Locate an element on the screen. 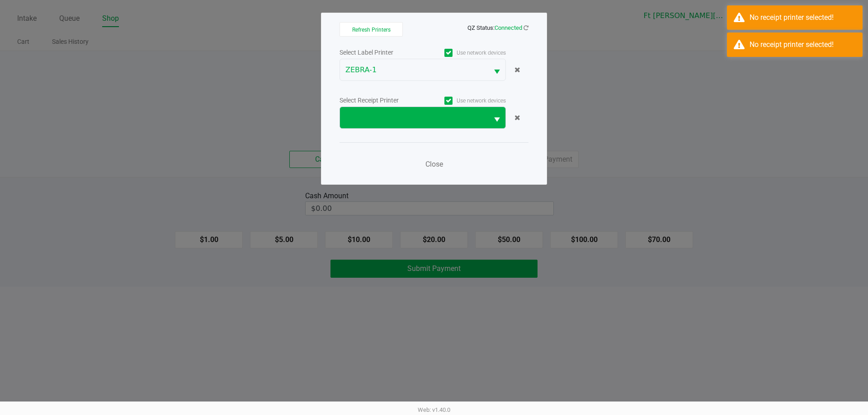 This screenshot has width=868, height=415. div: Select Label Printer is located at coordinates (381, 52).